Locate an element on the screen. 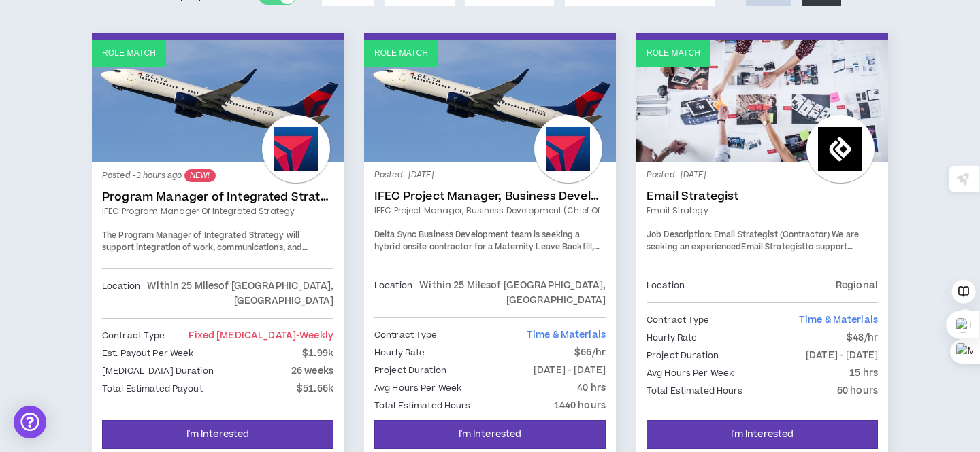  p: Posted - 3 hours ago is located at coordinates (218, 176).